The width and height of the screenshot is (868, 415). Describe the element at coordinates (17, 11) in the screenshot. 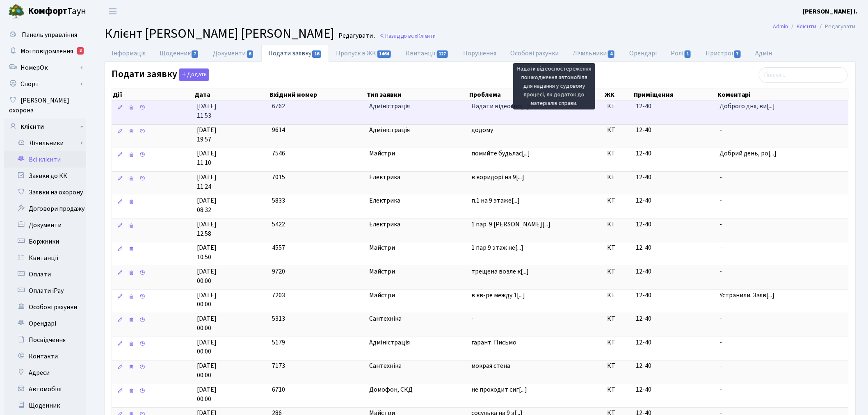

I see `img: logo.png` at that location.